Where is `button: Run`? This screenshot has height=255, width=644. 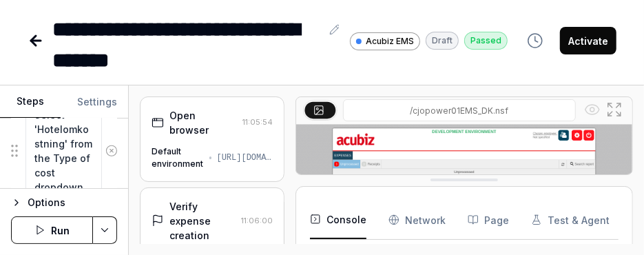
button: Run is located at coordinates (51, 230).